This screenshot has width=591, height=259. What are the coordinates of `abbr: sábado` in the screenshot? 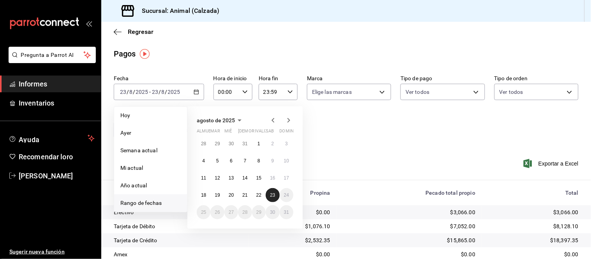 It's located at (270, 132).